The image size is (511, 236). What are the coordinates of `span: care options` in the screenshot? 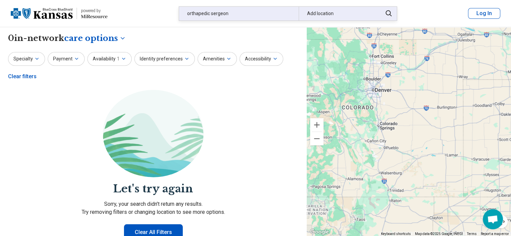 It's located at (91, 38).